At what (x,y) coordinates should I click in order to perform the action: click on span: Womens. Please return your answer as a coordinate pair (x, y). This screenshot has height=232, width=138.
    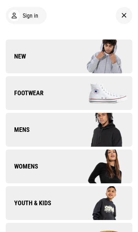
    Looking at the image, I should click on (22, 167).